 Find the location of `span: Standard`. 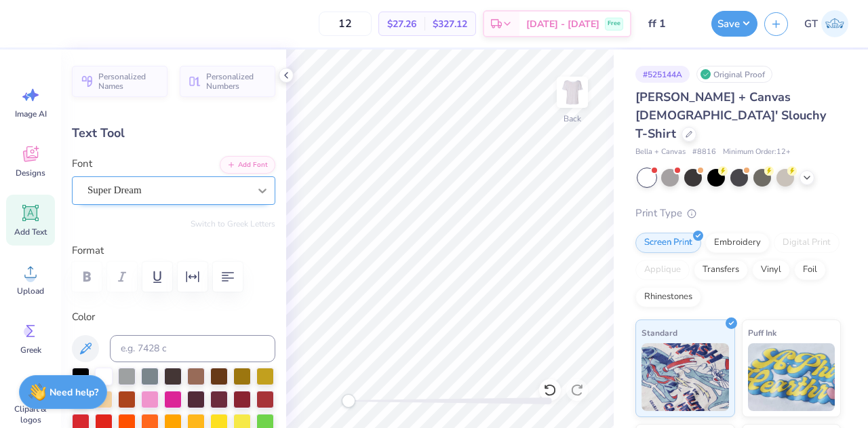

span: Standard is located at coordinates (660, 332).